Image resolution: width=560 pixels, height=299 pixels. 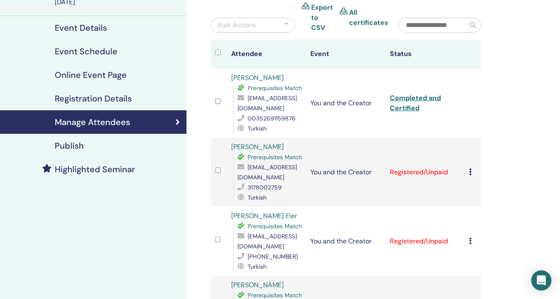 I want to click on th: Status, so click(x=425, y=54).